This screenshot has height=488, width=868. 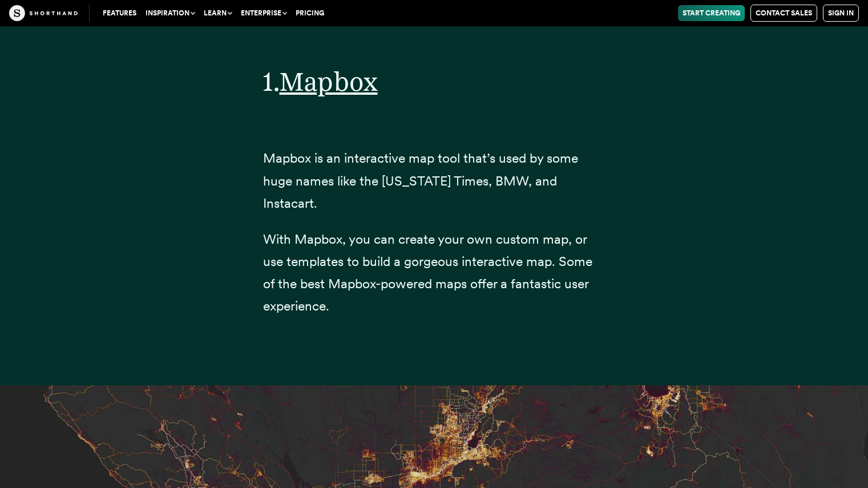 What do you see at coordinates (329, 81) in the screenshot?
I see `a: Mapbox` at bounding box center [329, 81].